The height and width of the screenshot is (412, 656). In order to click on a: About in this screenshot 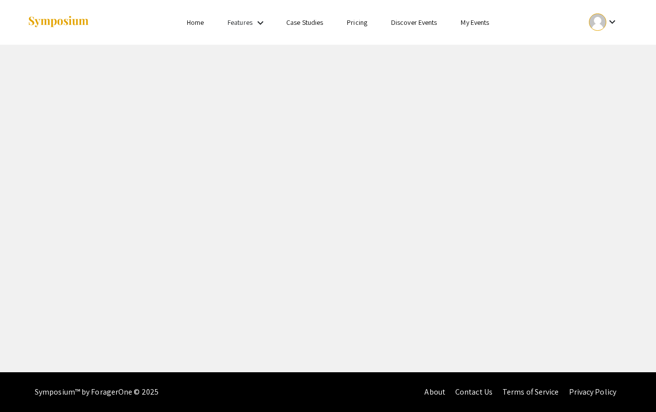, I will do `click(435, 391)`.